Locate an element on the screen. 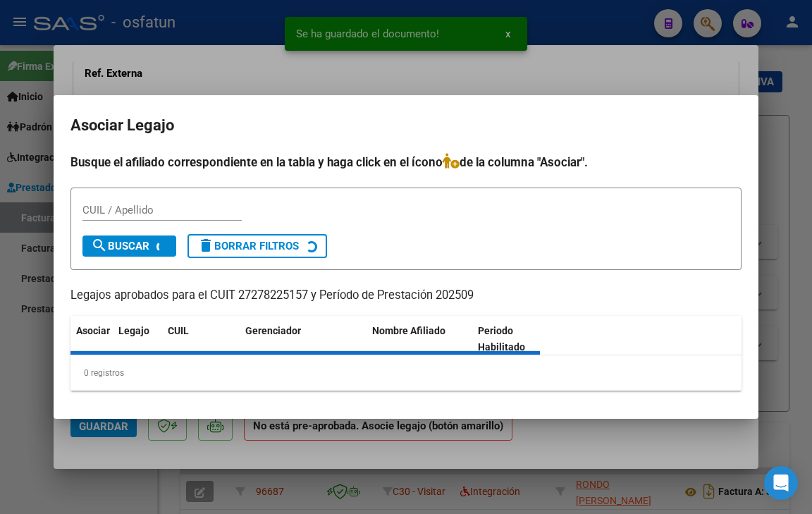  h2: Asociar Legajo is located at coordinates (406, 125).